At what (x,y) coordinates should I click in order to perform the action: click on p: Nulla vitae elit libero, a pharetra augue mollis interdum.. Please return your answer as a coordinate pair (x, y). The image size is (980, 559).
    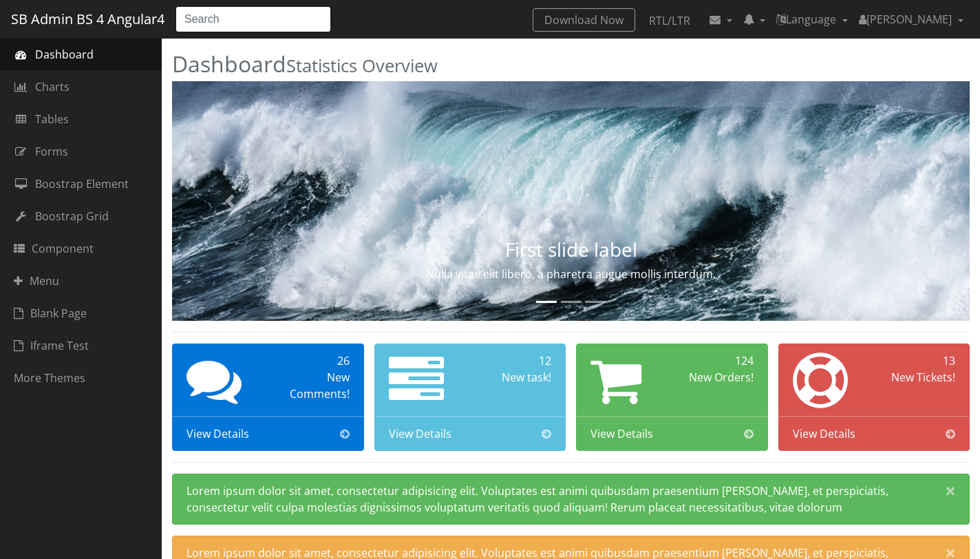
    Looking at the image, I should click on (571, 274).